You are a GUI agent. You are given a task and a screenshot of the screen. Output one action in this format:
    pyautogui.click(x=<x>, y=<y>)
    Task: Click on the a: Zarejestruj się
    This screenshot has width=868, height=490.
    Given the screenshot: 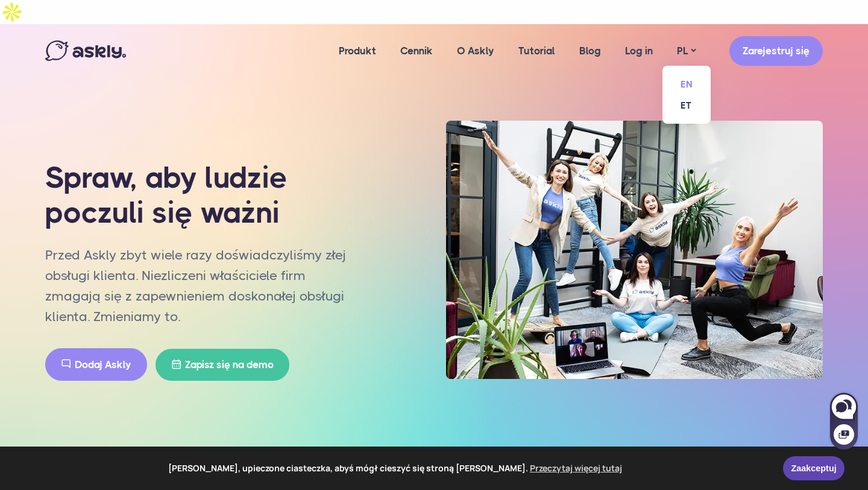 What is the action you would take?
    pyautogui.click(x=776, y=50)
    